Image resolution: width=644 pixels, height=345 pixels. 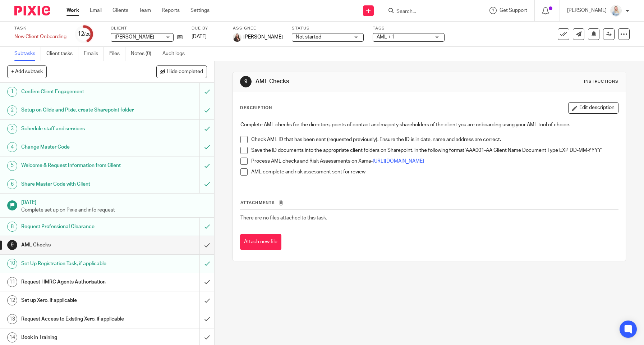 I want to click on a: Subtasks, so click(x=27, y=54).